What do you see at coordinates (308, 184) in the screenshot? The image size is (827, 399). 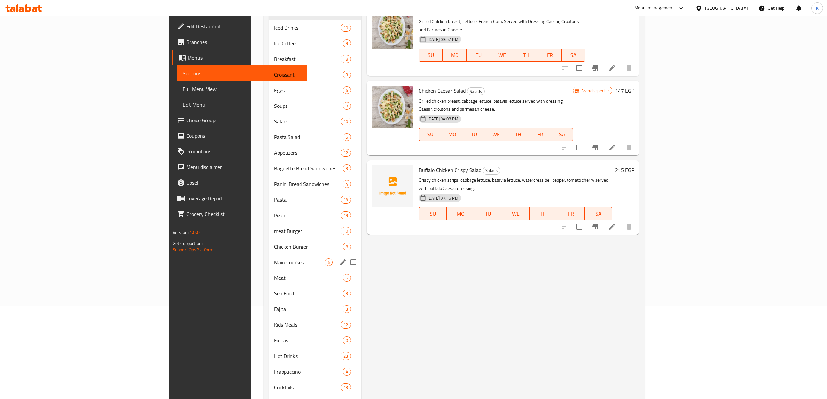 I see `span: Panini Bread Sandwiches` at bounding box center [308, 184].